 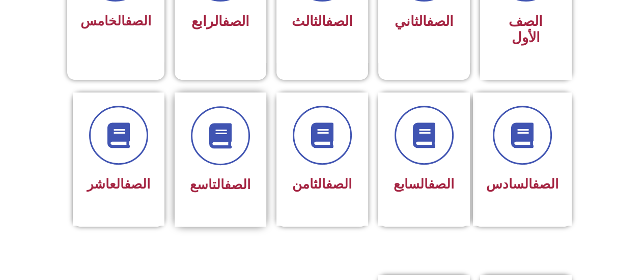 What do you see at coordinates (424, 21) in the screenshot?
I see `span: الثاني` at bounding box center [424, 21].